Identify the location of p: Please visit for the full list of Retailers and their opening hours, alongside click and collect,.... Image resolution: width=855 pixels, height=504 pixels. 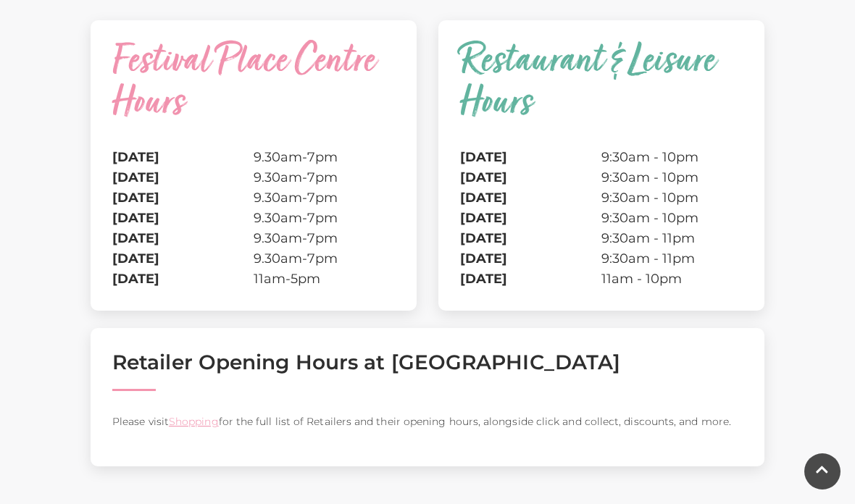
(428, 422).